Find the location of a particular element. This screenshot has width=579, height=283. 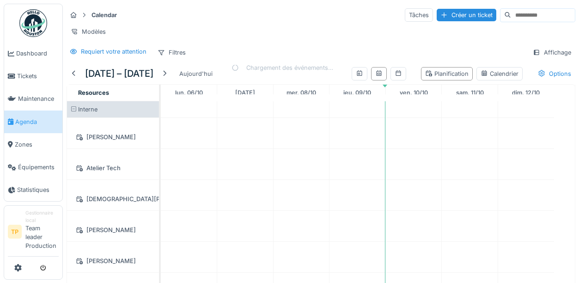

div: Calendrier is located at coordinates (500, 74).